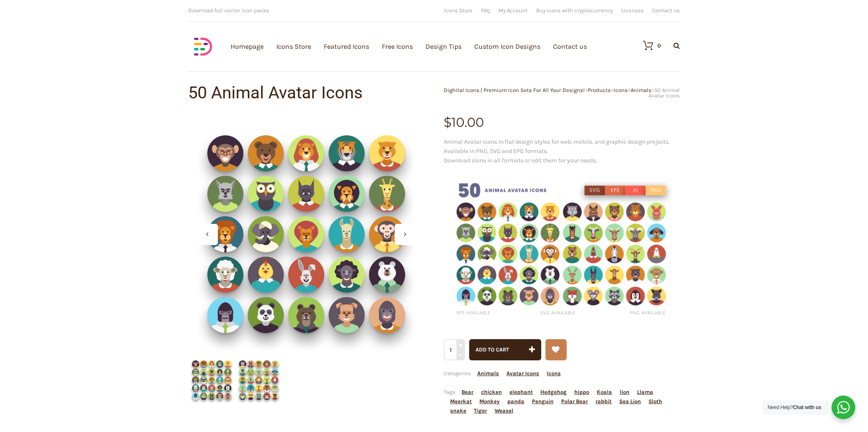 Image resolution: width=868 pixels, height=432 pixels. What do you see at coordinates (514, 90) in the screenshot?
I see `span: Dighital Icons | Premium Icon Sets For All Your Designs!` at bounding box center [514, 90].